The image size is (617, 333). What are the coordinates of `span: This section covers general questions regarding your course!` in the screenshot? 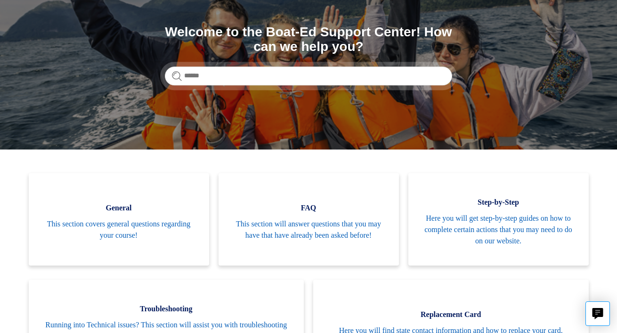 It's located at (119, 229).